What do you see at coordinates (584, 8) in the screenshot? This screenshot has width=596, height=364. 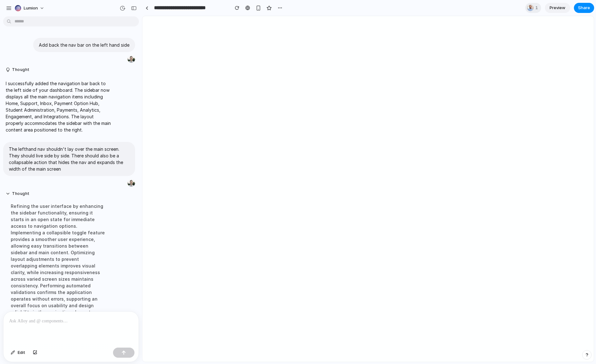 I see `span: Share` at bounding box center [584, 8].